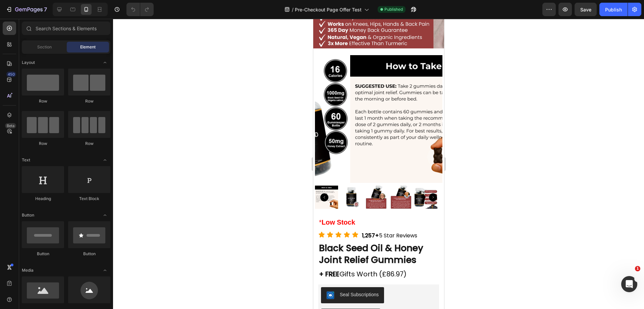 The height and width of the screenshot is (309, 644). What do you see at coordinates (38, 297) in the screenshot?
I see `button: Kaching Bundles` at bounding box center [38, 297].